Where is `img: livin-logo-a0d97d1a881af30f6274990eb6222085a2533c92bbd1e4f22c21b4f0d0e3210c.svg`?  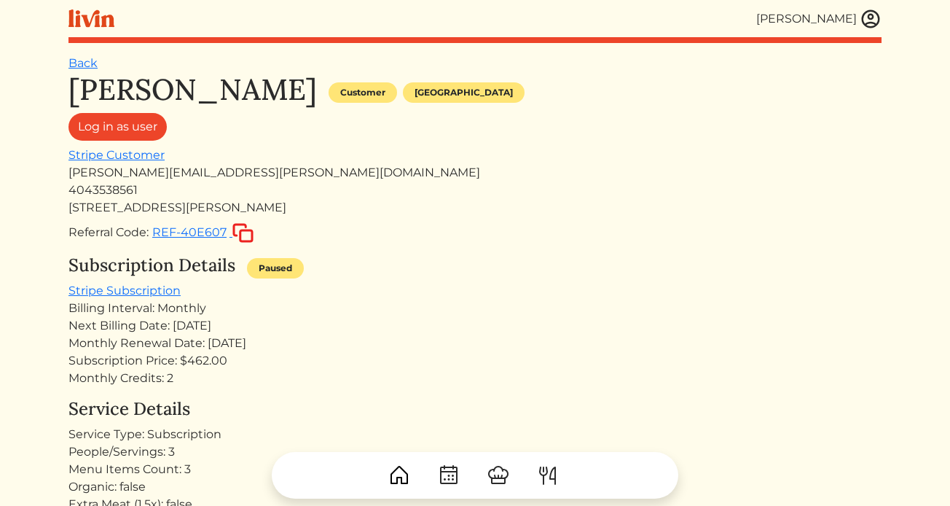
img: livin-logo-a0d97d1a881af30f6274990eb6222085a2533c92bbd1e4f22c21b4f0d0e3210c.svg is located at coordinates (91, 18).